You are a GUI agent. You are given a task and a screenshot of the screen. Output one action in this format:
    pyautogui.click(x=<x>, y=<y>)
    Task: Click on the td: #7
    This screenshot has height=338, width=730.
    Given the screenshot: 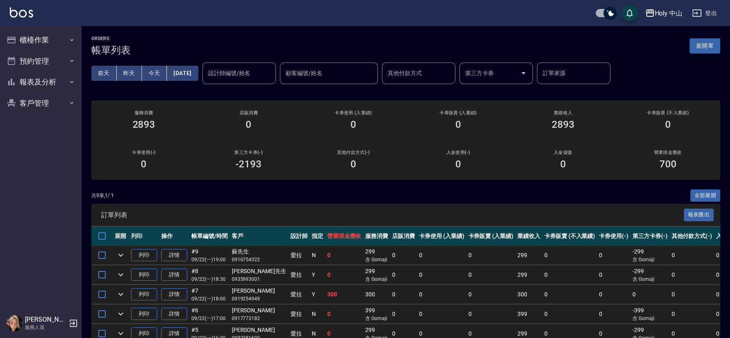 What is the action you would take?
    pyautogui.click(x=209, y=294)
    